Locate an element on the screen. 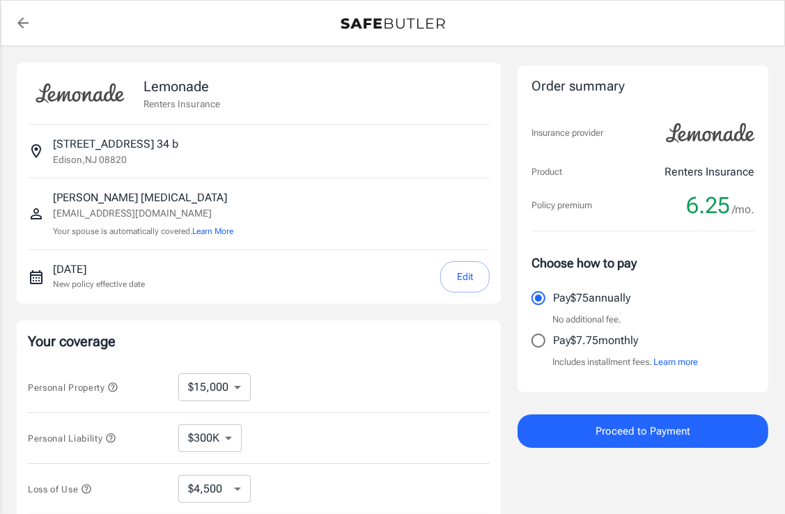  button: Edit is located at coordinates (465, 277).